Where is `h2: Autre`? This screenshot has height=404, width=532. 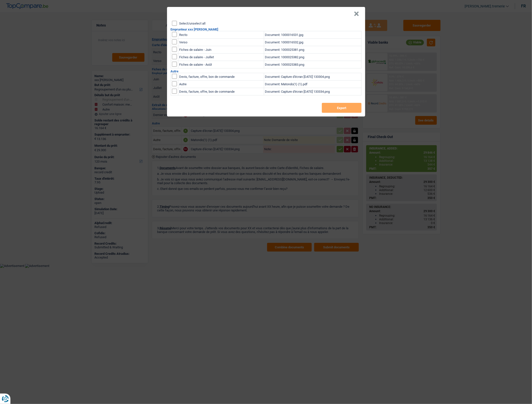
h2: Autre is located at coordinates (266, 71).